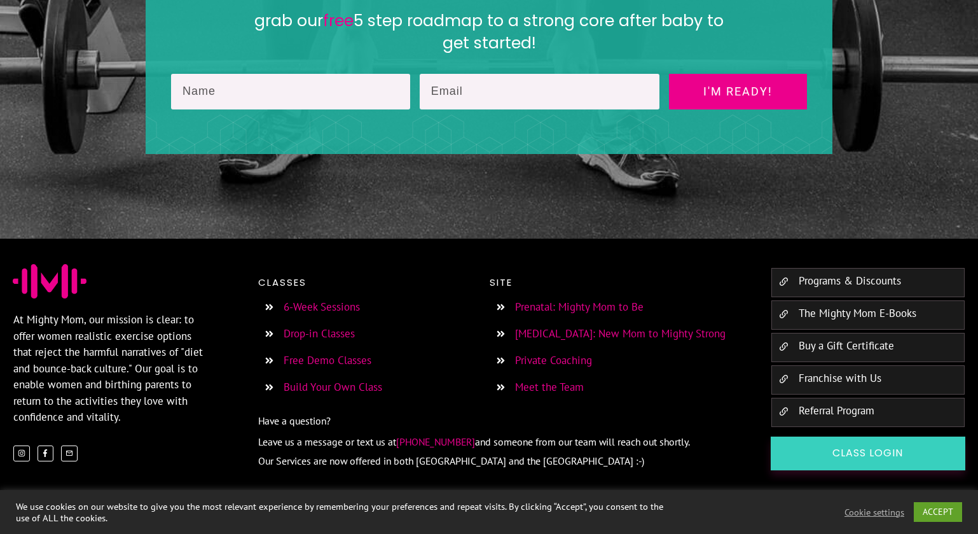 Image resolution: width=978 pixels, height=534 pixels. What do you see at coordinates (847, 345) in the screenshot?
I see `a: Buy a Gift Certificate` at bounding box center [847, 345].